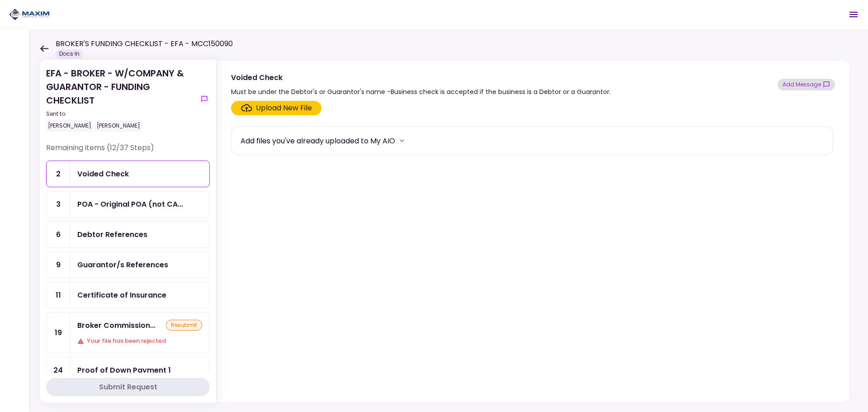 The height and width of the screenshot is (412, 868). I want to click on div: 9, so click(58, 265).